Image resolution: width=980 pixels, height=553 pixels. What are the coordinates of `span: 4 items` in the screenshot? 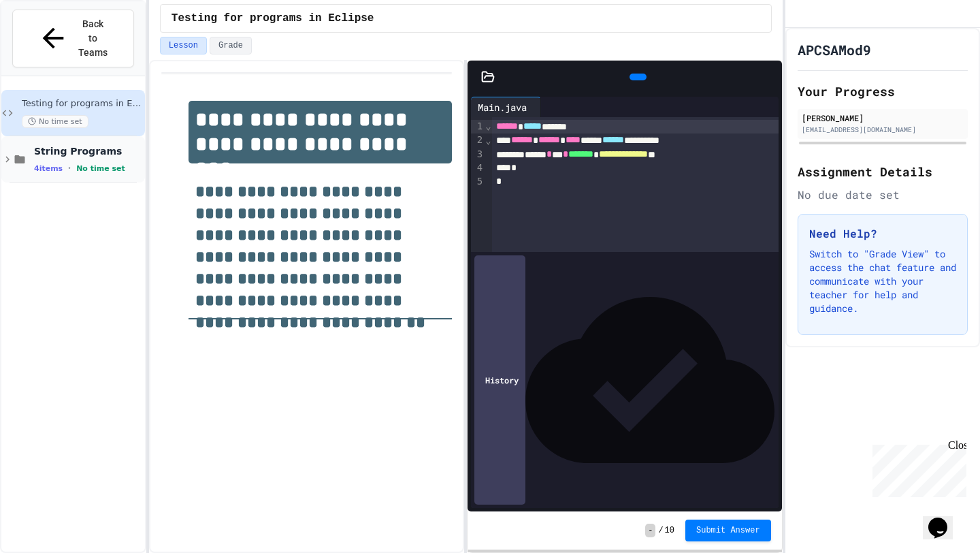 It's located at (48, 168).